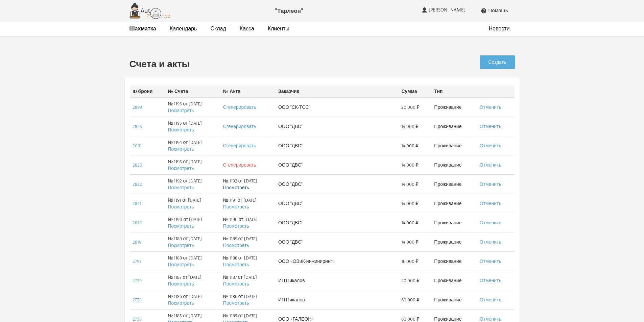 The width and height of the screenshot is (644, 322). Describe the element at coordinates (137, 280) in the screenshot. I see `a: 2739` at that location.